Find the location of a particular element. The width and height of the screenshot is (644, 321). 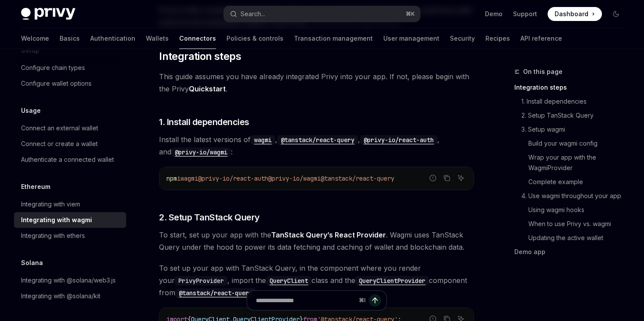

a: Build your wagmi config is located at coordinates (572, 143).